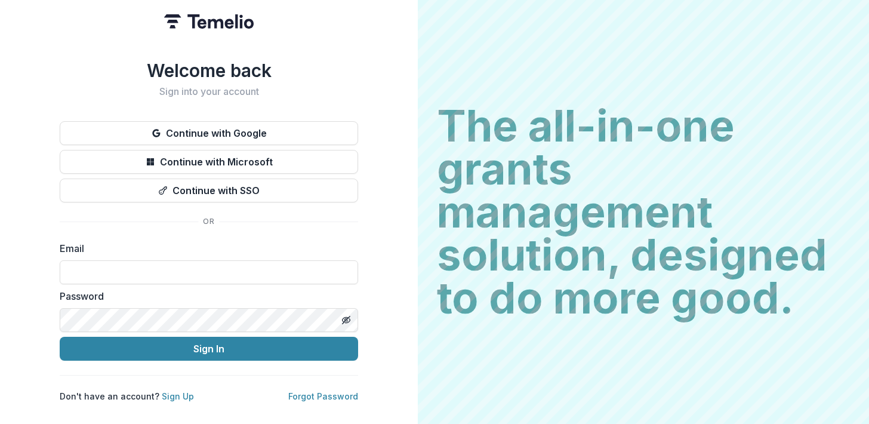 The height and width of the screenshot is (424, 869). What do you see at coordinates (209, 348) in the screenshot?
I see `button: Sign In` at bounding box center [209, 348].